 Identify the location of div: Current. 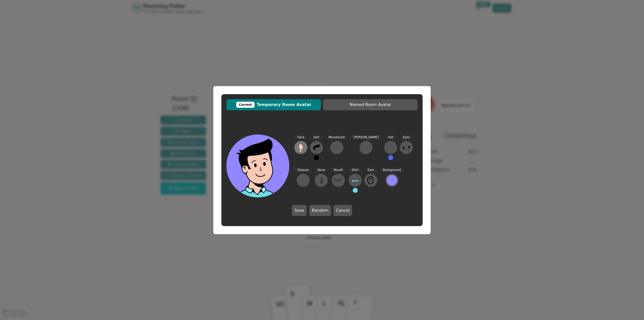
(246, 105).